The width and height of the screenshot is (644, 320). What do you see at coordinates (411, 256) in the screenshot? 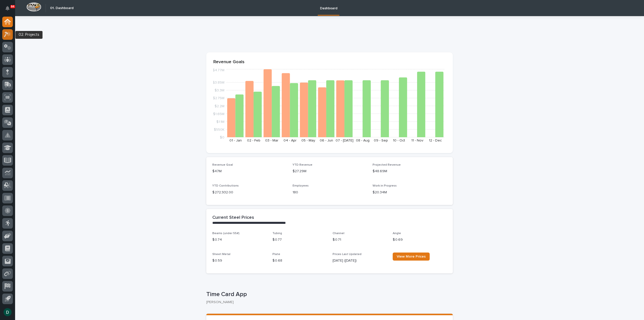
I see `span: View More Prices` at bounding box center [411, 256].